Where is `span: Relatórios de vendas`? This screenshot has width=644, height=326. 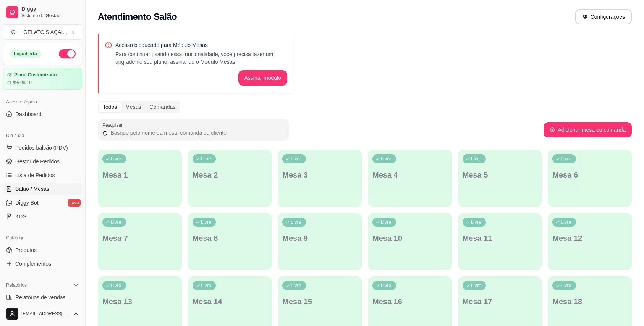
span: Relatórios de vendas is located at coordinates (41, 298).